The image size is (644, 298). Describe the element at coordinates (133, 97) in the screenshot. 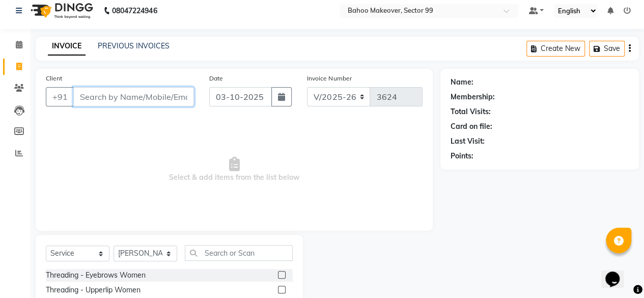

I see `input: Search by Name/Mobile/Email/Code` at that location.